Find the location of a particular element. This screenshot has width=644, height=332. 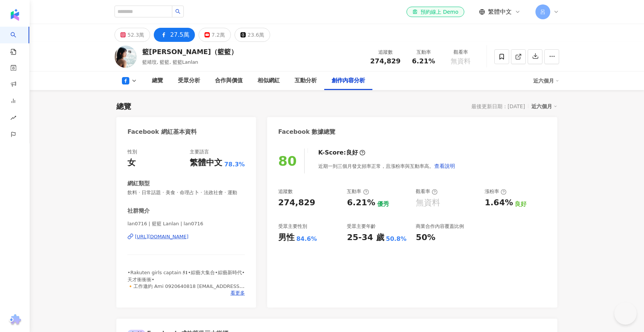

span: 78.3% is located at coordinates (235, 165).